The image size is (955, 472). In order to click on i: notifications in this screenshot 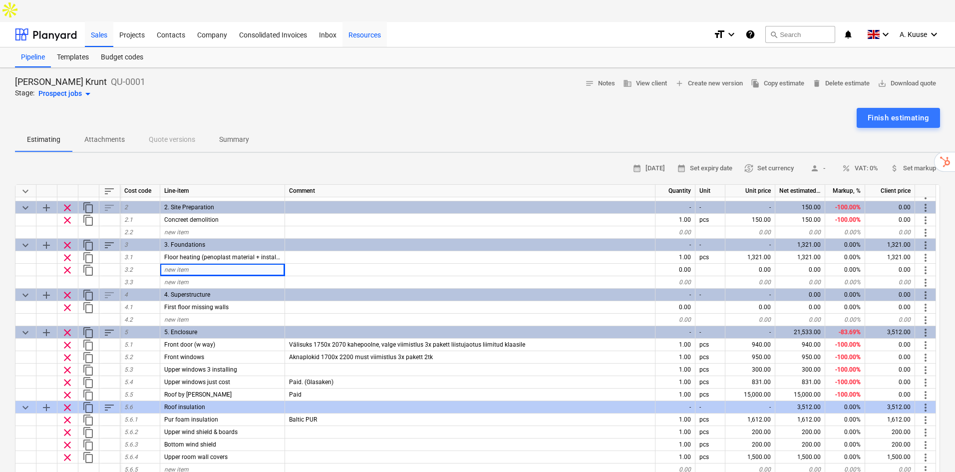, I will do `click(848, 34)`.